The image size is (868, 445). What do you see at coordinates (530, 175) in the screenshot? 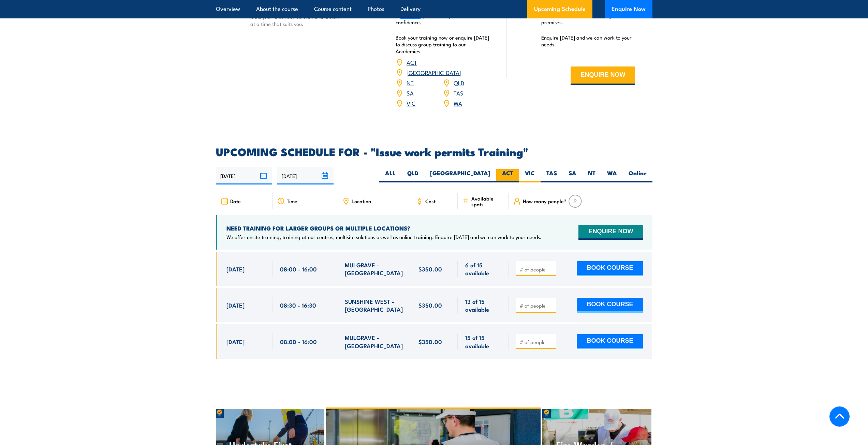
I see `label: VIC` at bounding box center [530, 175].